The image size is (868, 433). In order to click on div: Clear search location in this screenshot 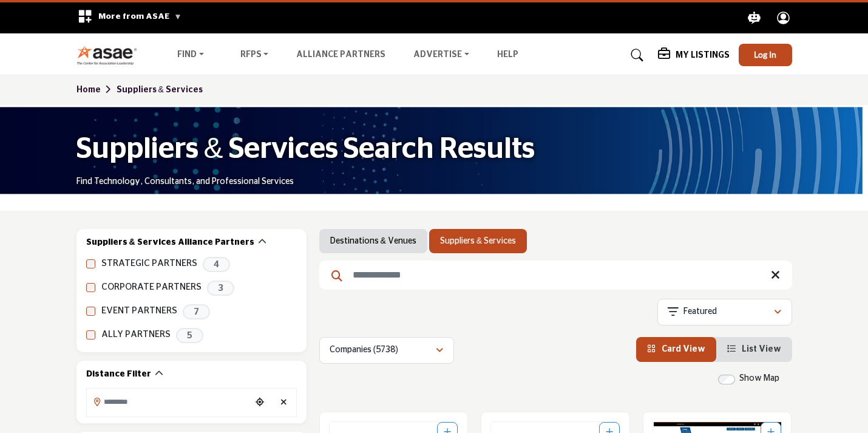, I will do `click(284, 402)`.